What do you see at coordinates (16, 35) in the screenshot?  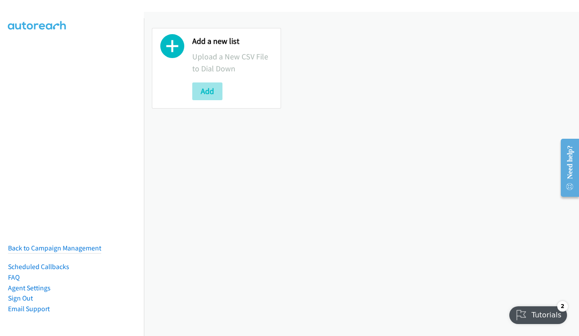 I see `div: Open Resource Center` at bounding box center [16, 35].